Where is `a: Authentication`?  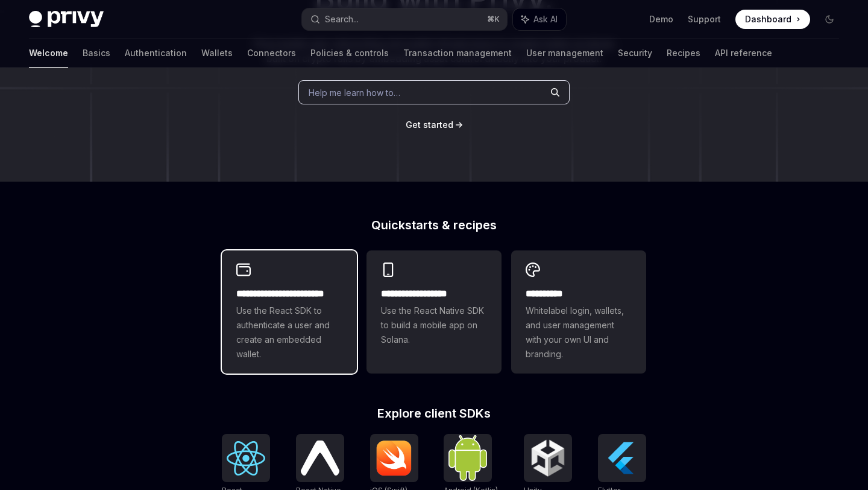
a: Authentication is located at coordinates (156, 53).